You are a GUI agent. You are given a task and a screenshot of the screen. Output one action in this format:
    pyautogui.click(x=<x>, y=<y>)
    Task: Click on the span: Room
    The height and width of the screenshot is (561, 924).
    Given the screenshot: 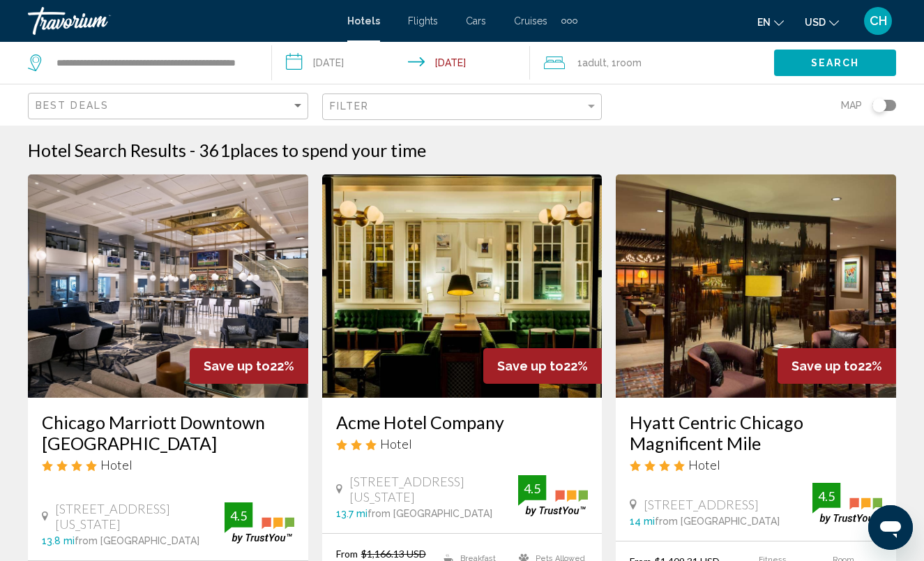 What is the action you would take?
    pyautogui.click(x=629, y=63)
    